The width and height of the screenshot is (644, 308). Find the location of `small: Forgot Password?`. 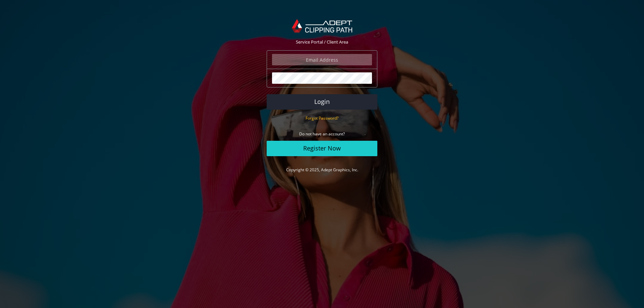

small: Forgot Password? is located at coordinates (322, 118).